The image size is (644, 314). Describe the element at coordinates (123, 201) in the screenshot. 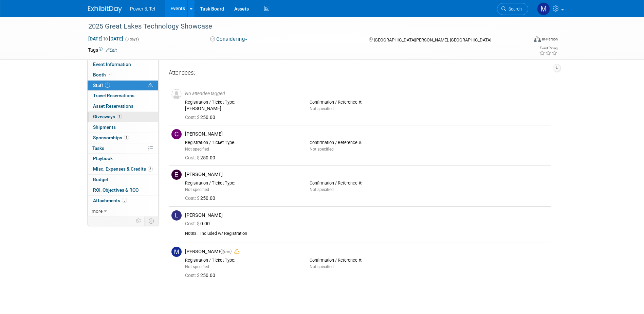

I see `a: Attachments5` at that location.